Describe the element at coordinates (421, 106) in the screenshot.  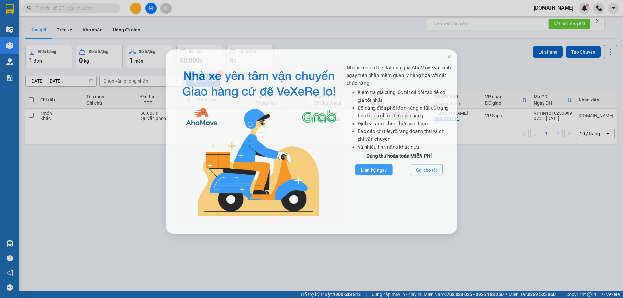
I see `li: Dễ dàng điều phối đơn hàng ở tất cả trạng thái từ lúc nhận đến giao hàng` at that location.